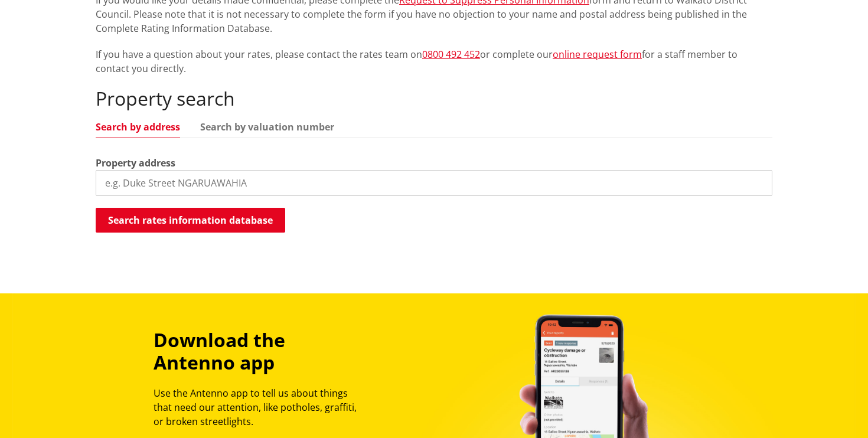 The width and height of the screenshot is (868, 438). I want to click on a: Search by address, so click(138, 127).